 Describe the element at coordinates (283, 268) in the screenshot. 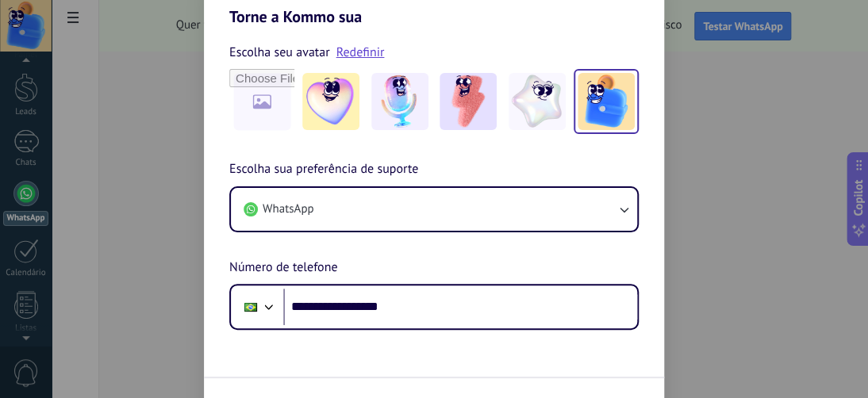

I see `span: Número de telefone` at that location.